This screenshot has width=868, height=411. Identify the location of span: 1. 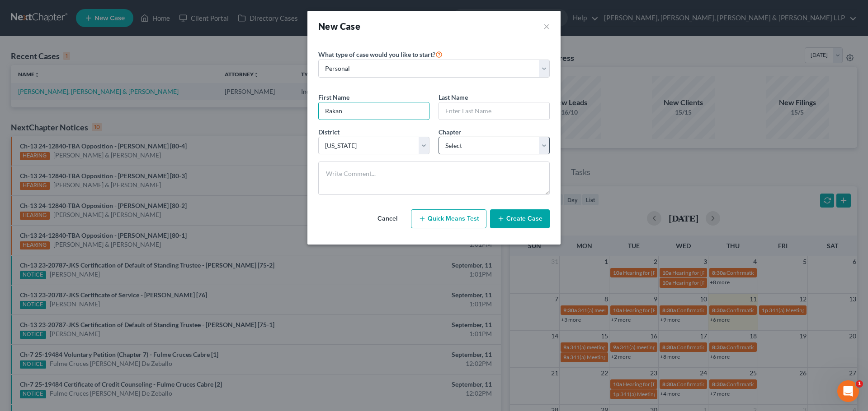
(859, 384).